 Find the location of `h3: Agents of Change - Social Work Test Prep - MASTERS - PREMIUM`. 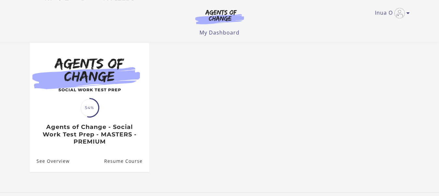

h3: Agents of Change - Social Work Test Prep - MASTERS - PREMIUM is located at coordinates (89, 134).